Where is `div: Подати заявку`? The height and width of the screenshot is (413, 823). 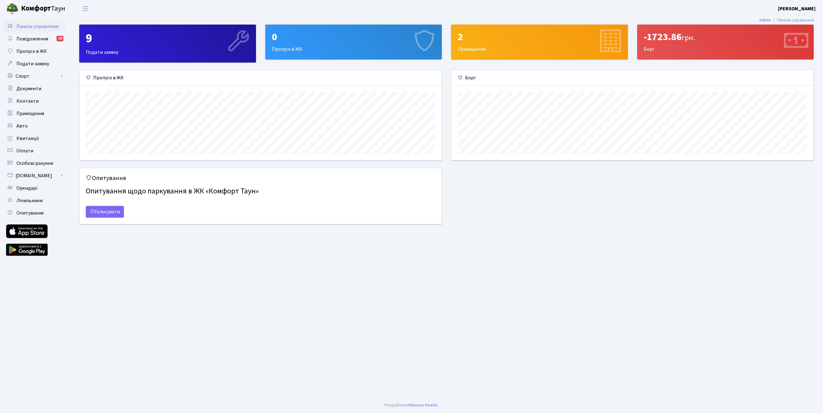
div: Подати заявку is located at coordinates (168, 44).